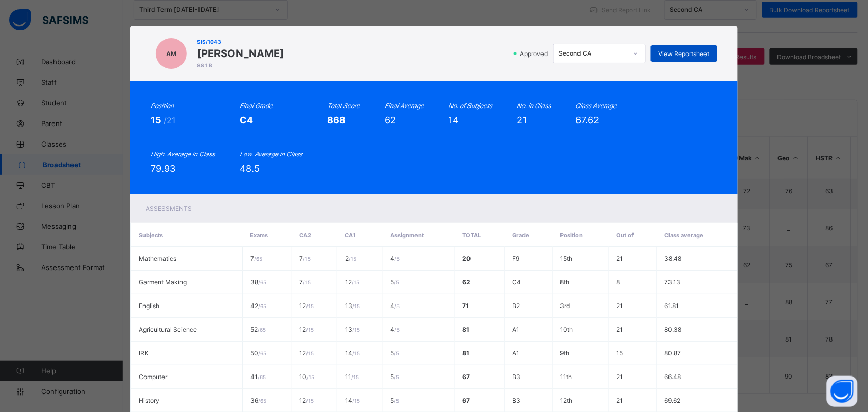  Describe the element at coordinates (534, 105) in the screenshot. I see `i: No. in Class` at that location.